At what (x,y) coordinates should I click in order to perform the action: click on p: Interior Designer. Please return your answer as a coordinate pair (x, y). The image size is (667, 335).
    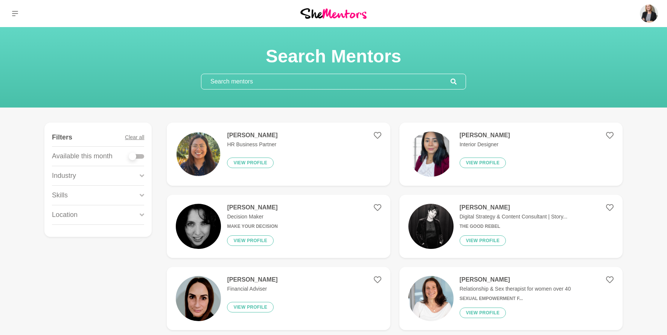
    Looking at the image, I should click on (485, 145).